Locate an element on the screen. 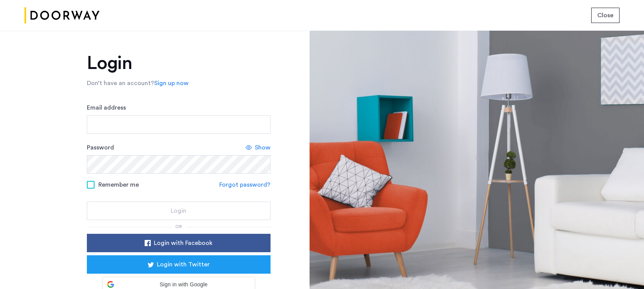  span: or is located at coordinates (179, 226).